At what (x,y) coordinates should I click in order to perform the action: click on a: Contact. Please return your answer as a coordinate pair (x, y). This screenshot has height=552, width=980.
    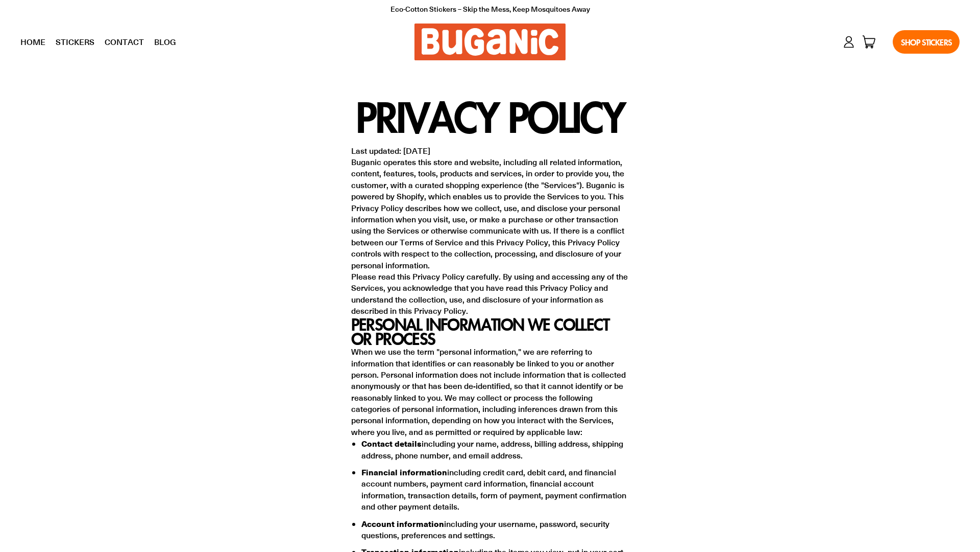
    Looking at the image, I should click on (124, 42).